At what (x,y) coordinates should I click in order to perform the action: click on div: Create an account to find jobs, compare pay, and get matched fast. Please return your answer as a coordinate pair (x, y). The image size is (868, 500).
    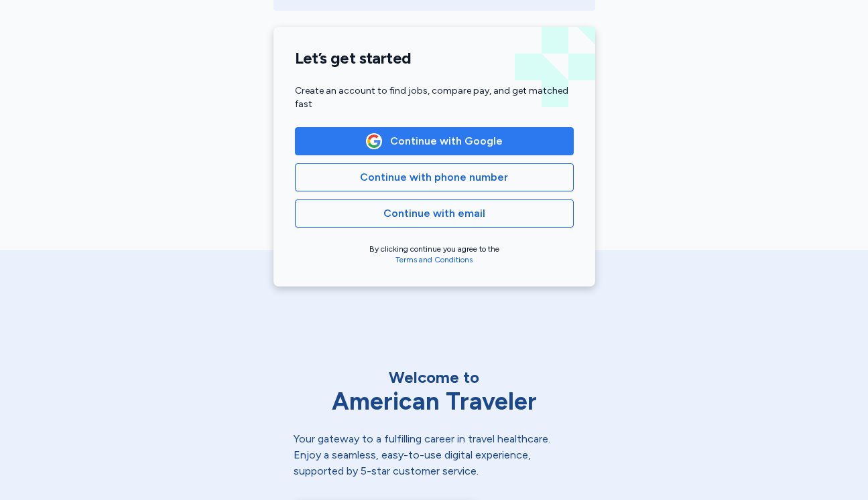
    Looking at the image, I should click on (434, 97).